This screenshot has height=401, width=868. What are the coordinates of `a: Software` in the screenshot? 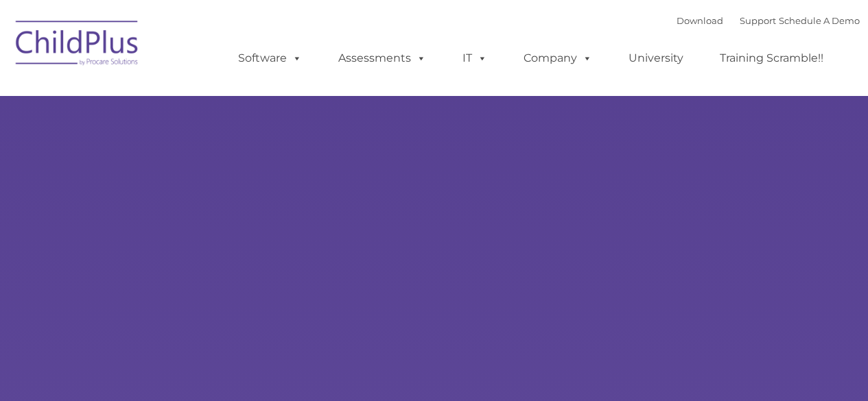 It's located at (270, 58).